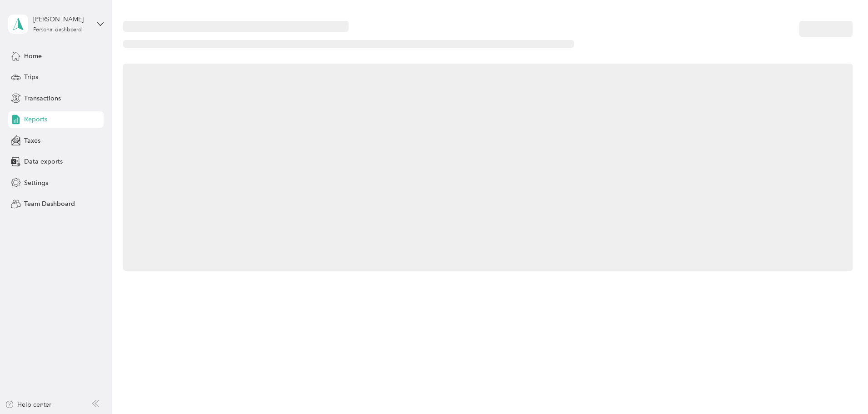  What do you see at coordinates (58, 30) in the screenshot?
I see `div: Personal dashboard` at bounding box center [58, 30].